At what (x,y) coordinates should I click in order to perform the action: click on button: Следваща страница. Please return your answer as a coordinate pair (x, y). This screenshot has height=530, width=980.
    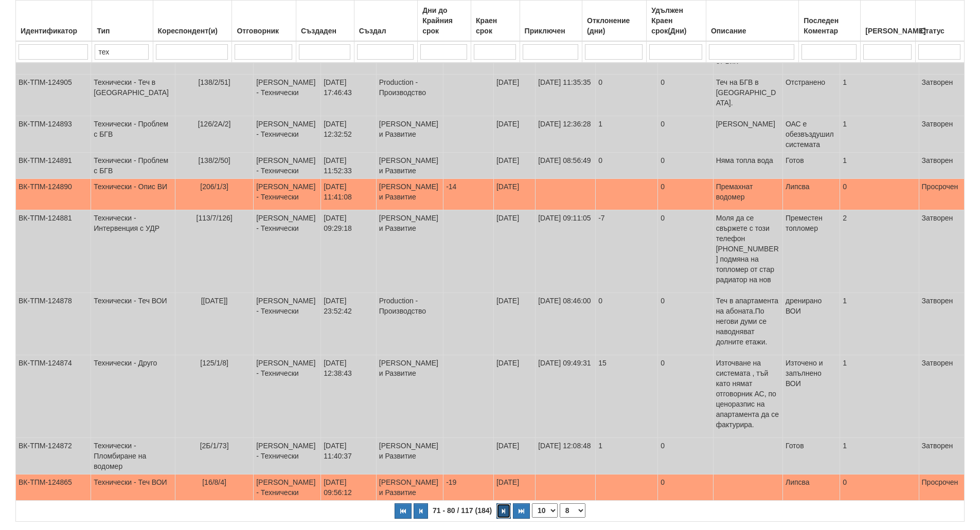
    Looking at the image, I should click on (504, 511).